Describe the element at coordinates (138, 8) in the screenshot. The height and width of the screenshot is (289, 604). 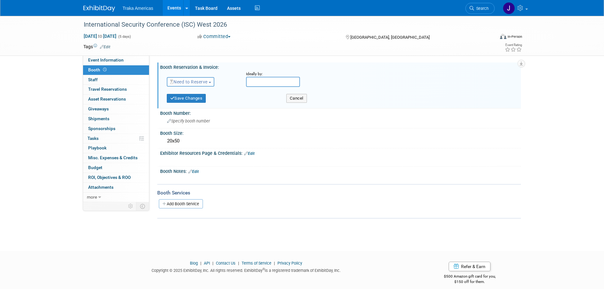
I see `span: Traka Americas` at that location.